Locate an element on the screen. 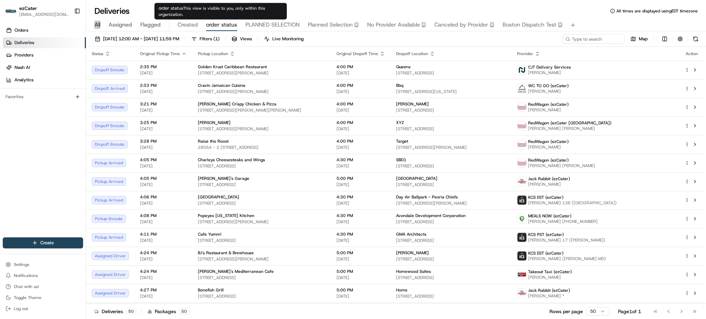  a: Analytics is located at coordinates (44, 80).